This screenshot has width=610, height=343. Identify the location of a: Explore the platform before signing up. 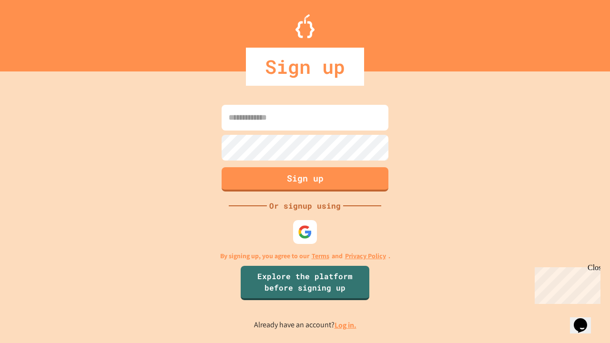
(305, 283).